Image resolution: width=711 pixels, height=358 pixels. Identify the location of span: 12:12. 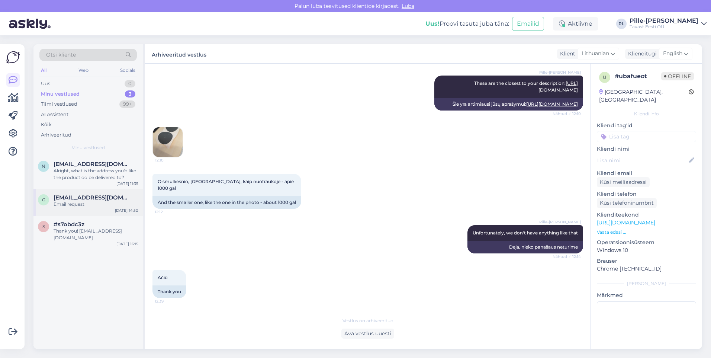
(168, 212).